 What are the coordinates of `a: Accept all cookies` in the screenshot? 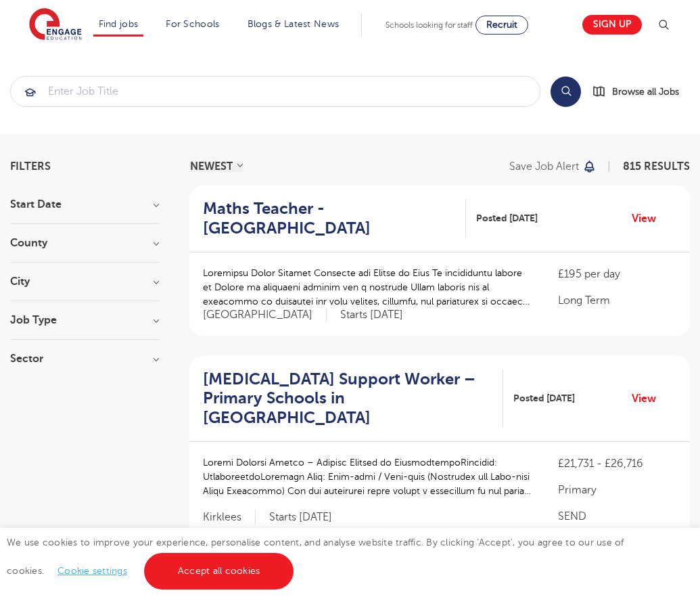 It's located at (219, 570).